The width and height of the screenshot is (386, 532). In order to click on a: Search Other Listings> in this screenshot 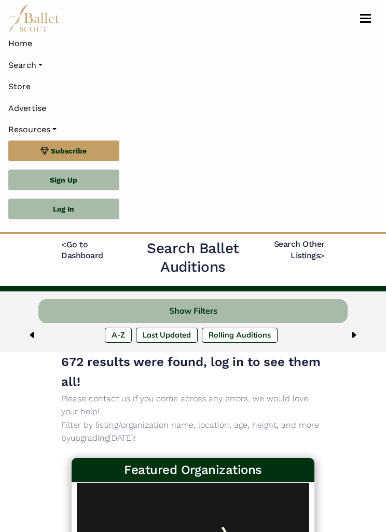, I will do `click(299, 250)`.